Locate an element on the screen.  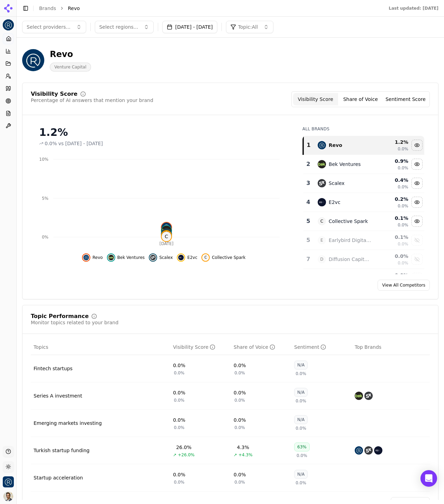
a: View All Competitors is located at coordinates (404, 285).